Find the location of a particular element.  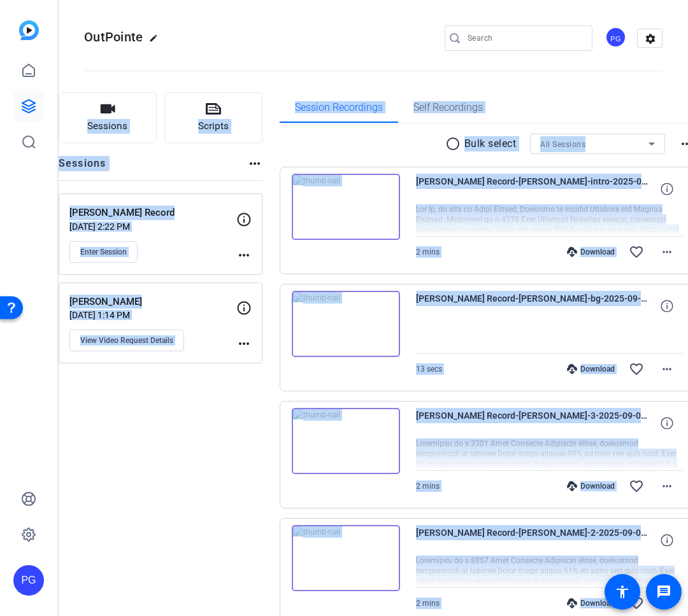

mat-icon: radio_button_unchecked is located at coordinates (454, 144).